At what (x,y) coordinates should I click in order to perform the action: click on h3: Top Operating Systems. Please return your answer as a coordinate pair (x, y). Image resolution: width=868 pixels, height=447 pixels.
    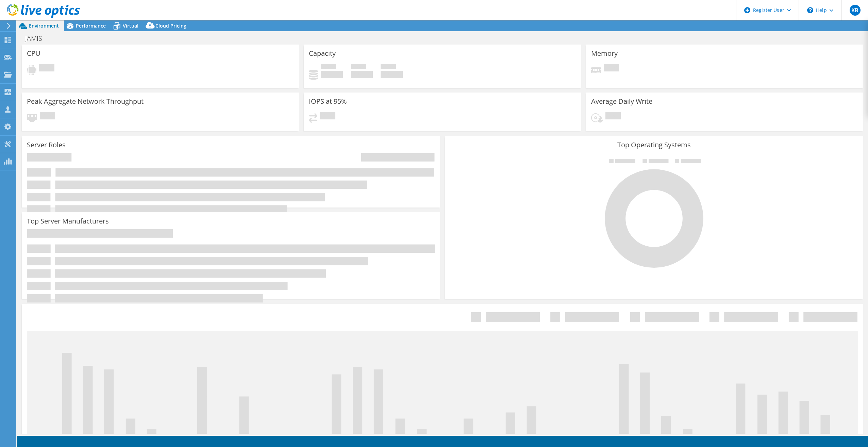
    Looking at the image, I should click on (654, 145).